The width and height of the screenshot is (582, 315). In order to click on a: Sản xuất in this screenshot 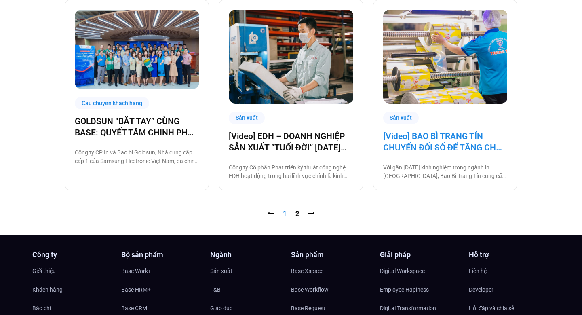, I will do `click(251, 271)`.